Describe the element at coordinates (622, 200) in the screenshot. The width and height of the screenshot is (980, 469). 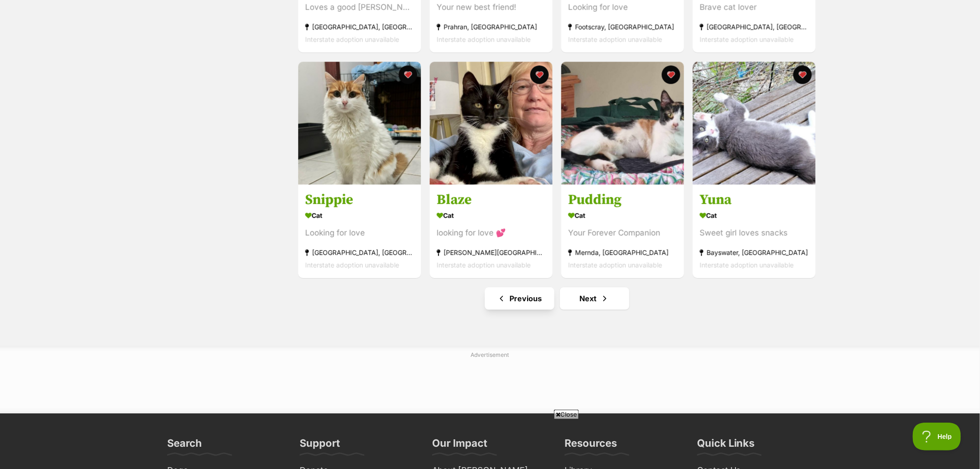
I see `h3: Pudding` at that location.